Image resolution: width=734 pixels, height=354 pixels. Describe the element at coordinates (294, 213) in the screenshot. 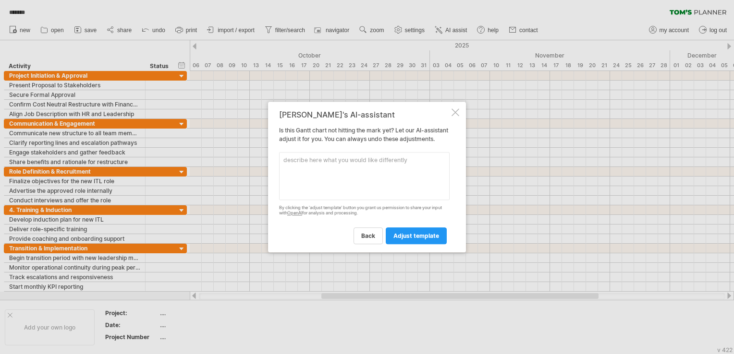

I see `a: OpenAI` at that location.